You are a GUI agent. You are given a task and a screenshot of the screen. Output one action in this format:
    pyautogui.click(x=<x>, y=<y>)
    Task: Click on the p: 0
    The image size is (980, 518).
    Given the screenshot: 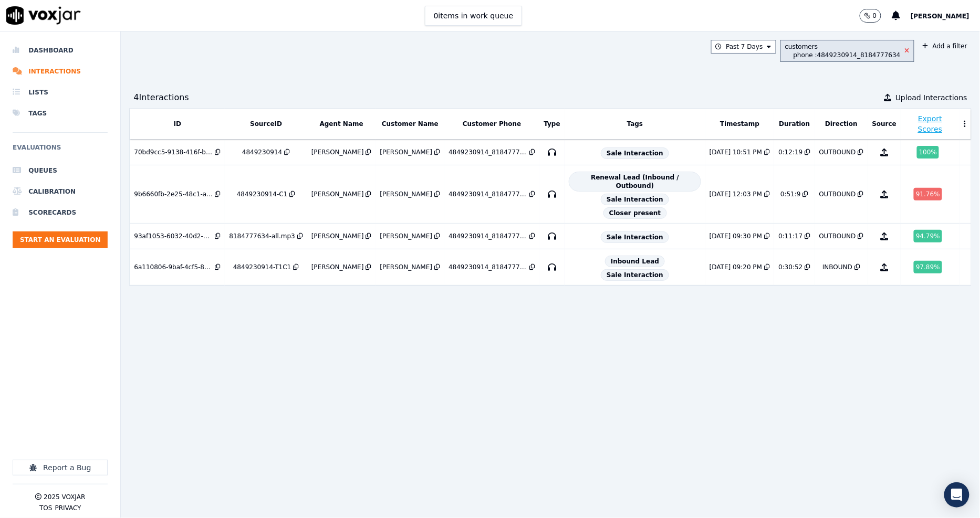 What is the action you would take?
    pyautogui.click(x=875, y=16)
    